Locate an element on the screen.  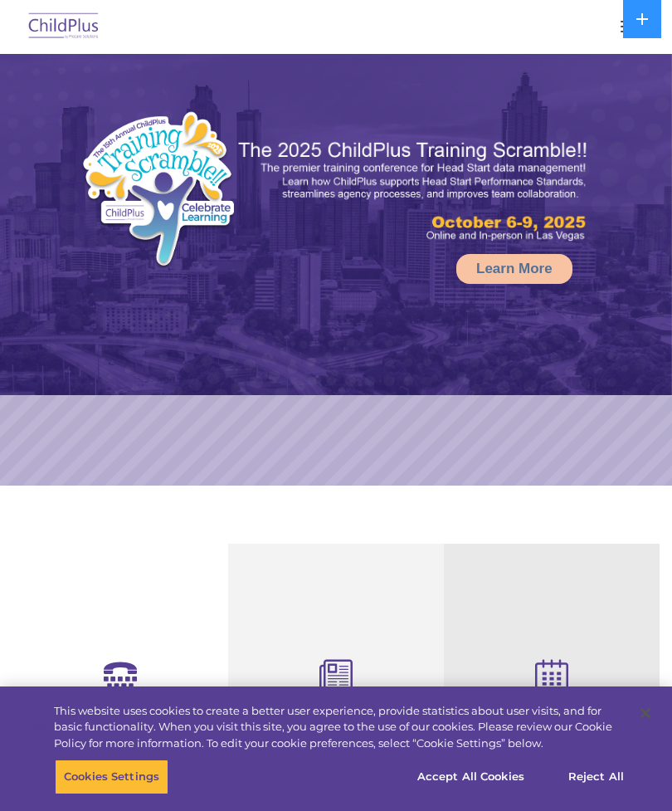
button: Cookies Settings is located at coordinates (112, 776).